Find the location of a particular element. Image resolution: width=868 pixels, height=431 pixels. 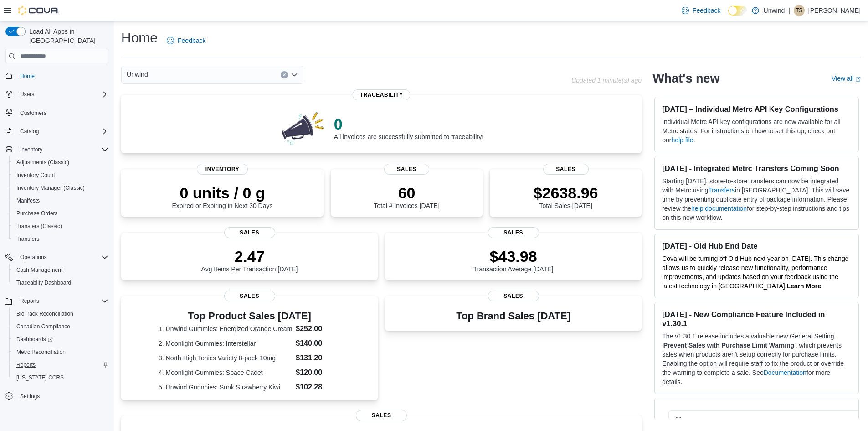

a: help file is located at coordinates (682, 140).